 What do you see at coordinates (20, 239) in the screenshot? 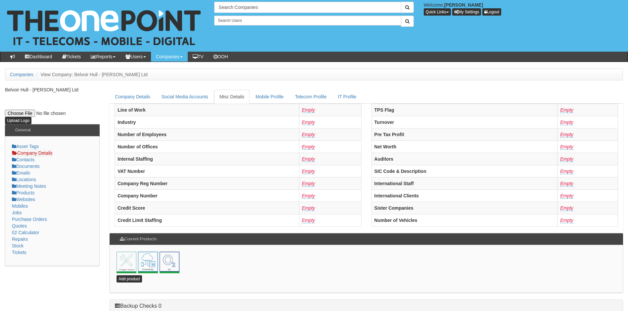
I see `a: Repairs` at bounding box center [20, 239].